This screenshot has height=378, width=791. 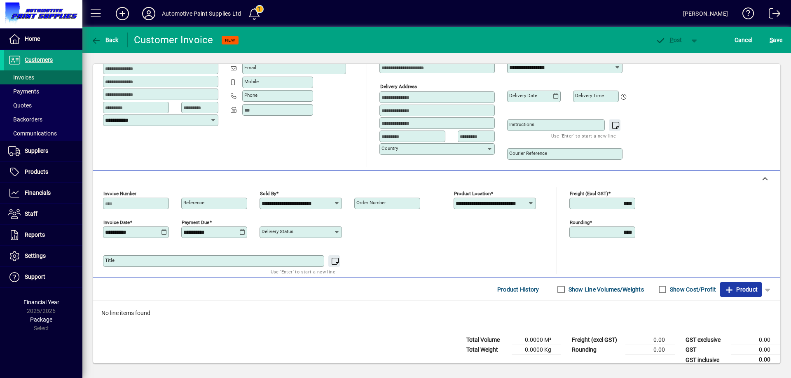 I want to click on mat-label: Sold by, so click(x=268, y=194).